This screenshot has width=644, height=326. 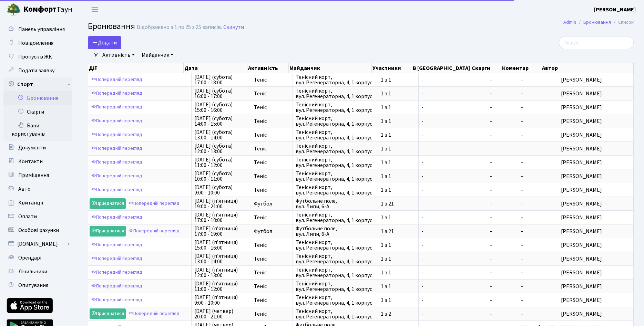 What do you see at coordinates (597, 22) in the screenshot?
I see `a: Бронювання` at bounding box center [597, 22].